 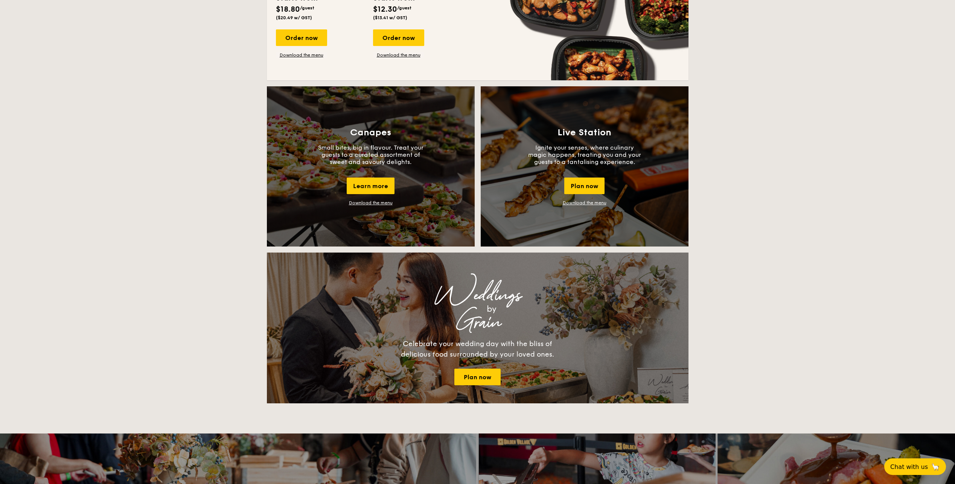 I want to click on h3: Canapes, so click(x=371, y=133).